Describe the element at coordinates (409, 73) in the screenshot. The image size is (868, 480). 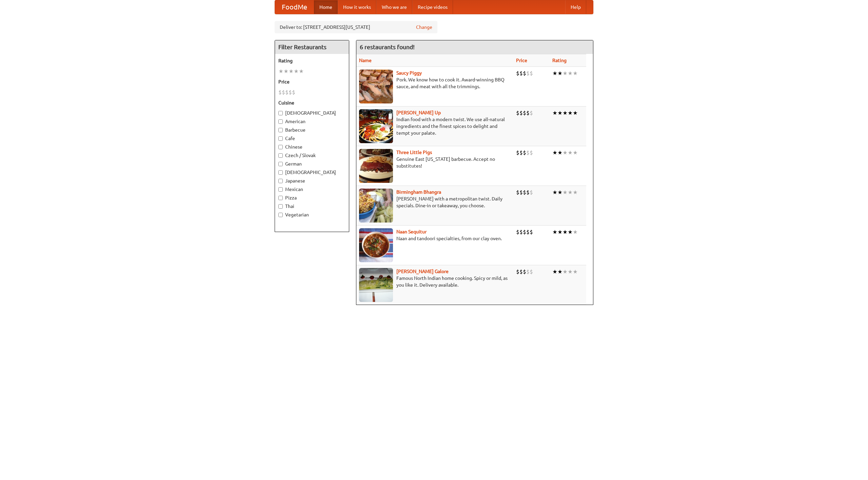
I see `a: Saucy Piggy` at that location.